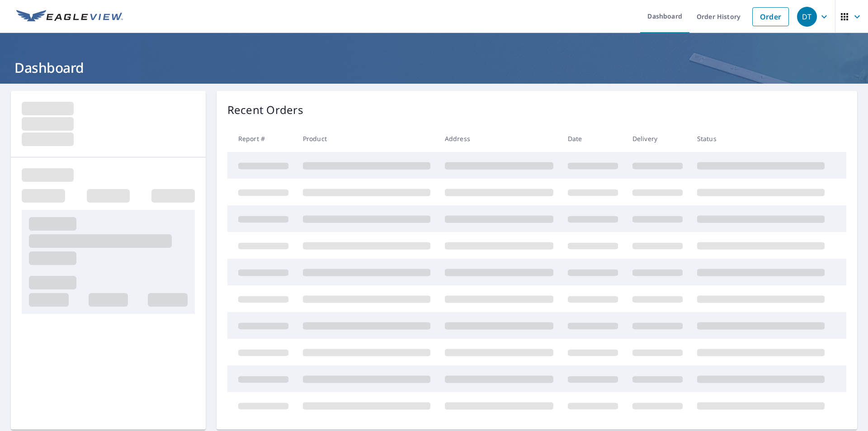  Describe the element at coordinates (367, 138) in the screenshot. I see `th: Product` at that location.